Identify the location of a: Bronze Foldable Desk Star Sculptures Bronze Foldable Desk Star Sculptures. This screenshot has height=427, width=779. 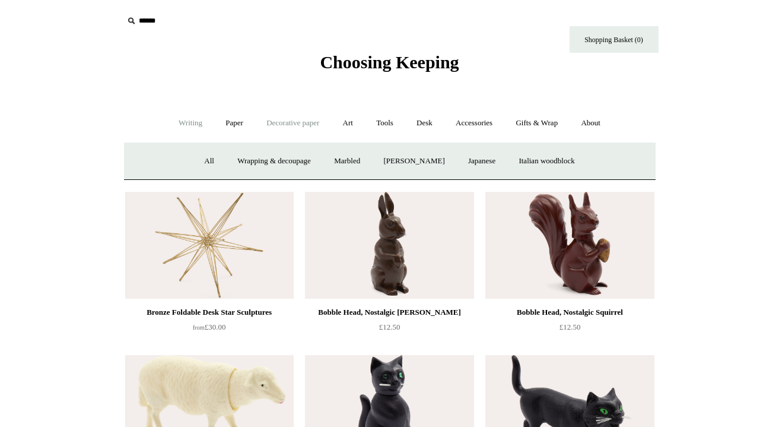
(210, 245).